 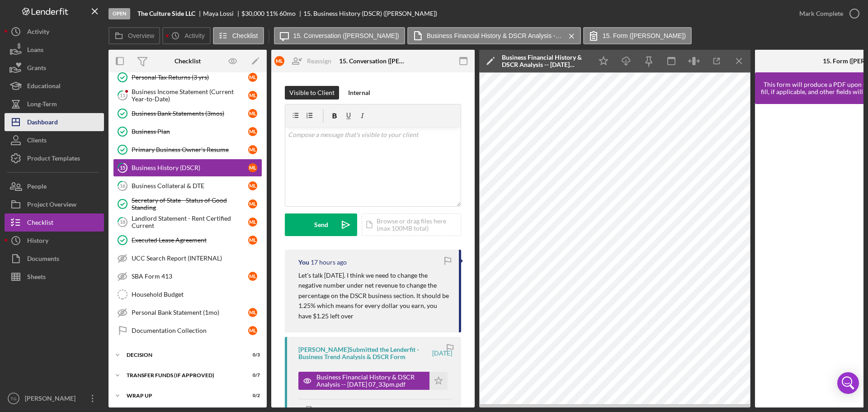 What do you see at coordinates (321, 225) in the screenshot?
I see `div: Send` at bounding box center [321, 225].